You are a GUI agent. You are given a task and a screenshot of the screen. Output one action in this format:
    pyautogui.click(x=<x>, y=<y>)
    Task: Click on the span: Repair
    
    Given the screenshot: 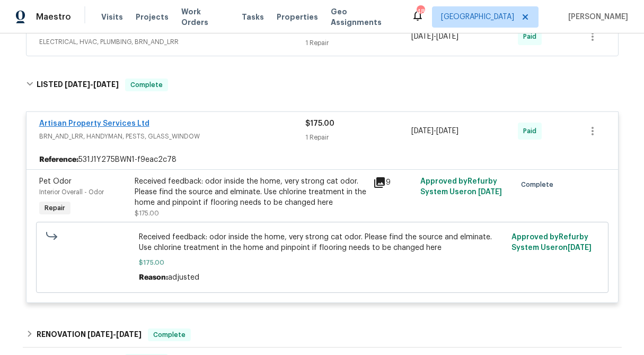 What is the action you would take?
    pyautogui.click(x=54, y=208)
    